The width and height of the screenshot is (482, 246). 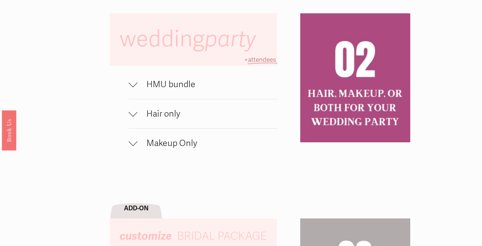 I want to click on button: Hair only, so click(x=203, y=114).